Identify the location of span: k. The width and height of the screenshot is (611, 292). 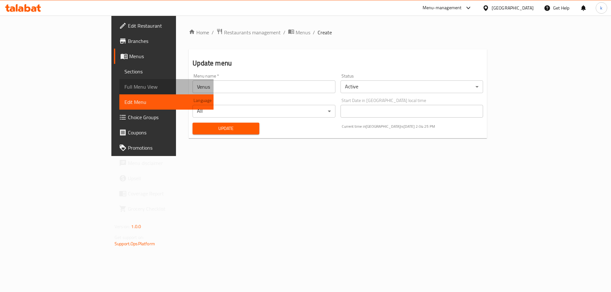
(601, 8).